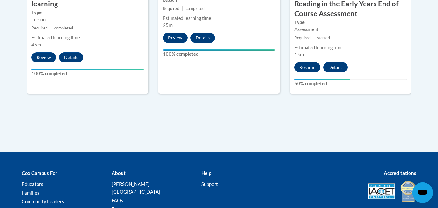  I want to click on b: About, so click(119, 173).